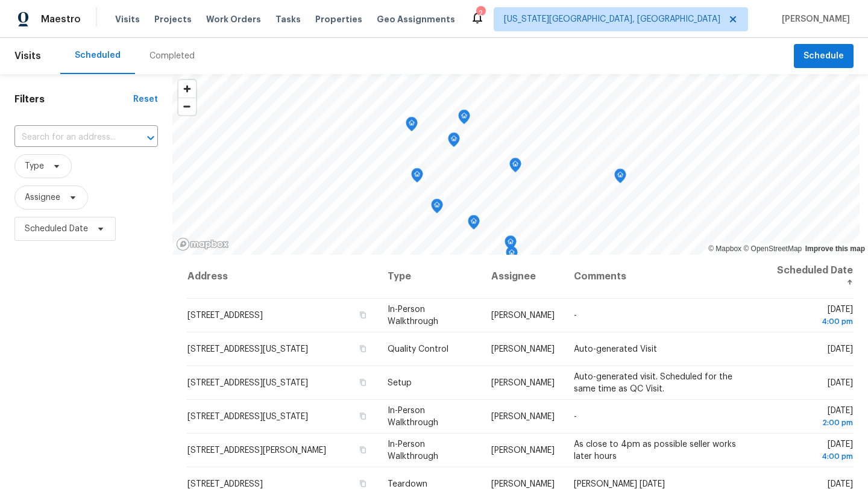  I want to click on span: Type, so click(34, 167).